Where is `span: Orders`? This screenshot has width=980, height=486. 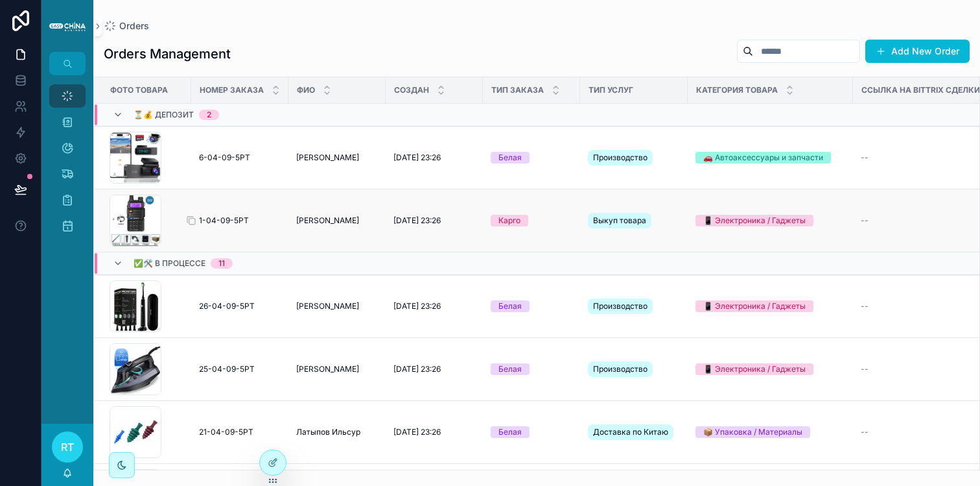
span: Orders is located at coordinates (134, 26).